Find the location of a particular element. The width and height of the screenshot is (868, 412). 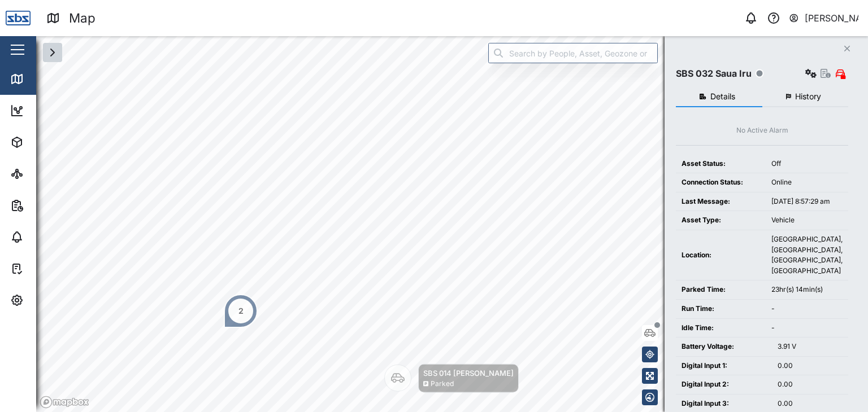

span: Details is located at coordinates (723, 97).